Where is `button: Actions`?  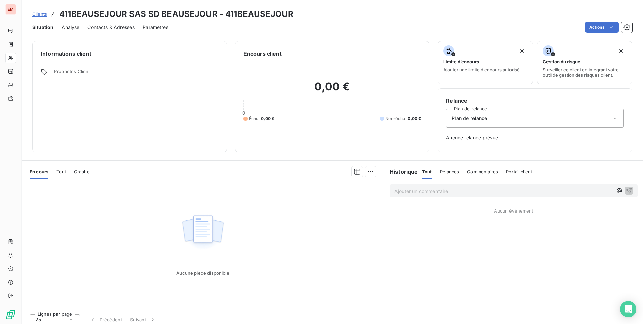
button: Actions is located at coordinates (602, 27).